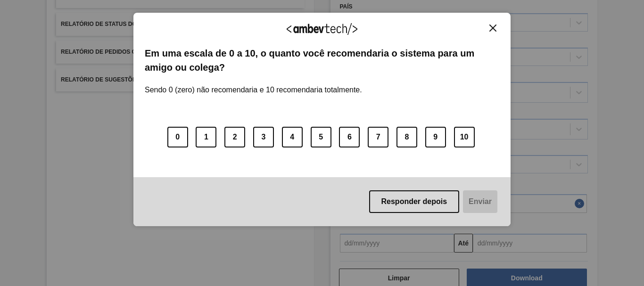 This screenshot has height=286, width=644. Describe the element at coordinates (415, 202) in the screenshot. I see `button: Responder depois` at that location.